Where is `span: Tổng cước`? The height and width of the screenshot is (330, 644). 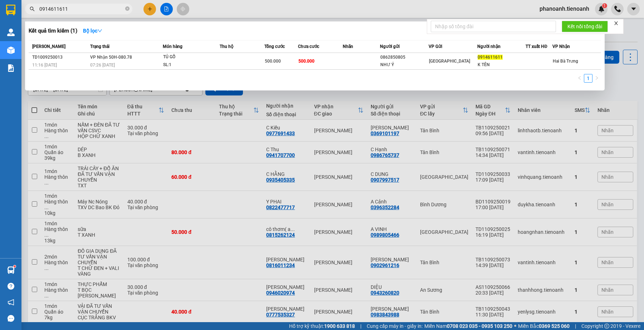 span: Tổng cước is located at coordinates (275, 47).